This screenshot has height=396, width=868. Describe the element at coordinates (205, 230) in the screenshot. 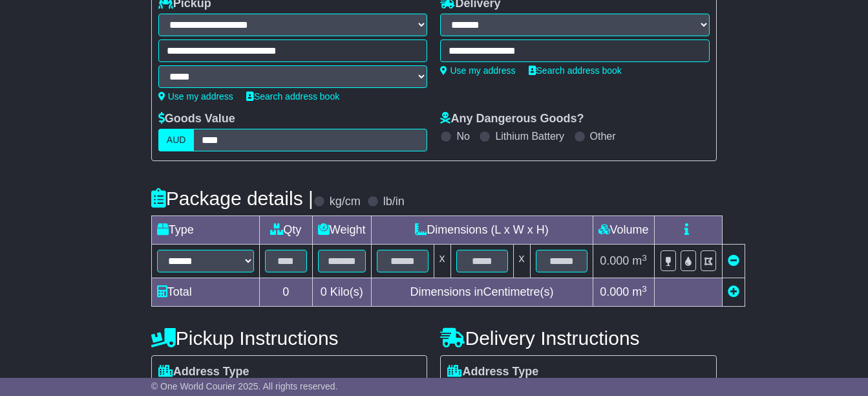

I see `td: Type` at that location.